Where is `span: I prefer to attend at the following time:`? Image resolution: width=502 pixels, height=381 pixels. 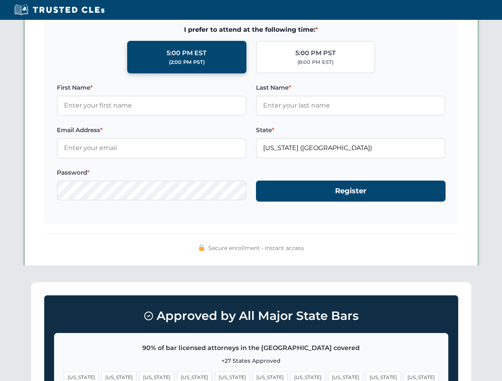 span: I prefer to attend at the following time: is located at coordinates (251, 30).